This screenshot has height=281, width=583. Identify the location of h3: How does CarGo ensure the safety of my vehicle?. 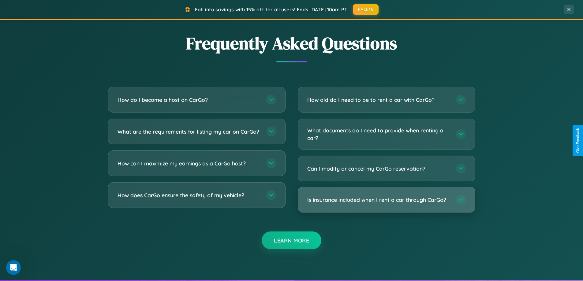
(189, 195).